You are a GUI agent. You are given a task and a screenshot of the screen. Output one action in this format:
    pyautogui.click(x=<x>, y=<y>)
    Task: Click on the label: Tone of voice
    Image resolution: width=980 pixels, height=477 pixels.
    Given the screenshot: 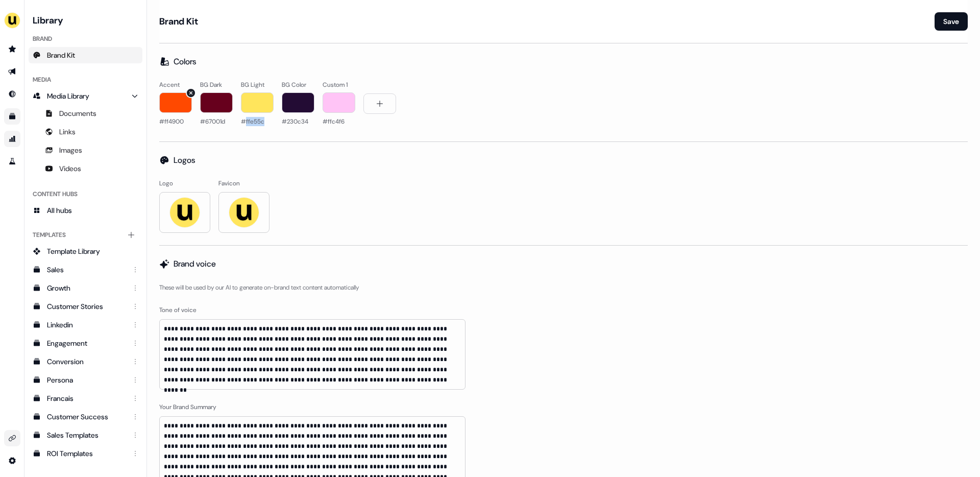 What is the action you would take?
    pyautogui.click(x=313, y=310)
    